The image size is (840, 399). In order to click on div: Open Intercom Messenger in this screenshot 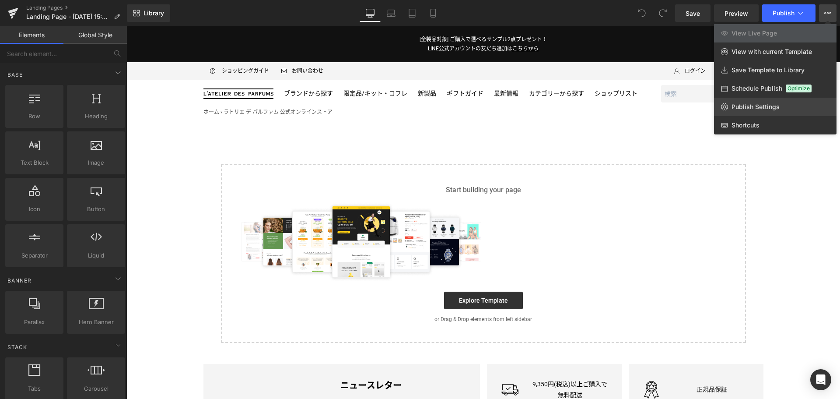, I will do `click(821, 379)`.